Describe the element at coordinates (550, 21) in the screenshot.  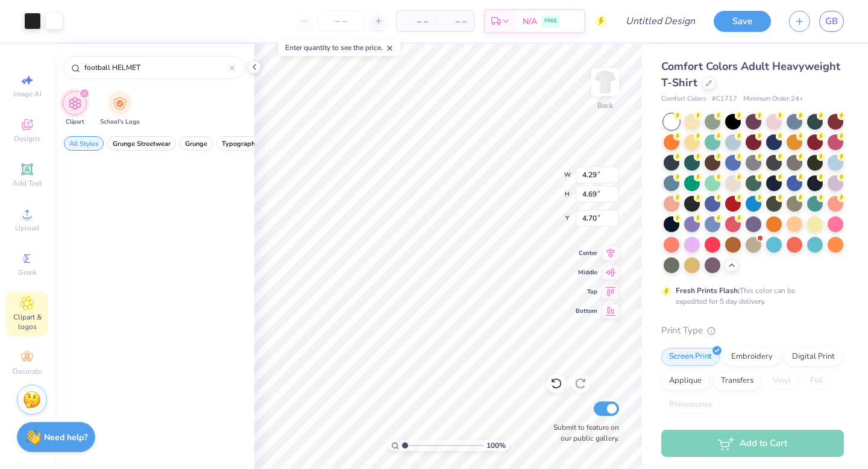
I see `span: FREE` at that location.